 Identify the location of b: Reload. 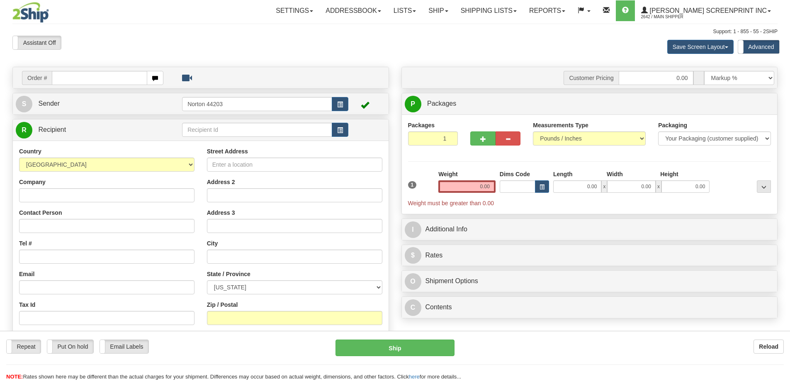
(769, 347).